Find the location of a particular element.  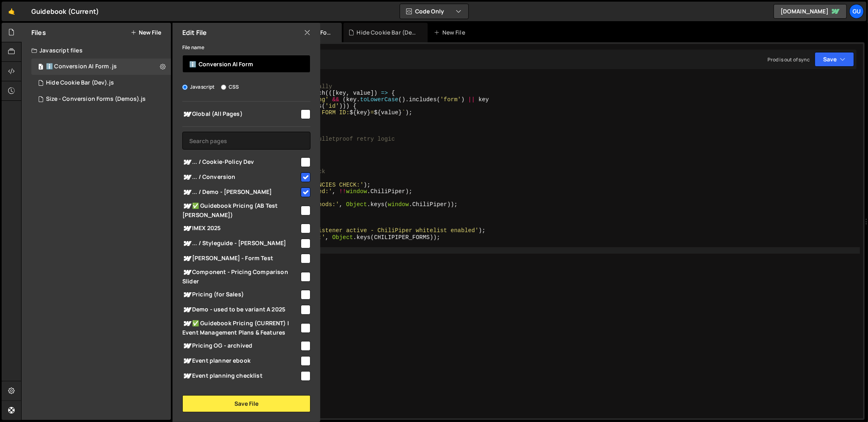

label: CSS is located at coordinates (230, 88).